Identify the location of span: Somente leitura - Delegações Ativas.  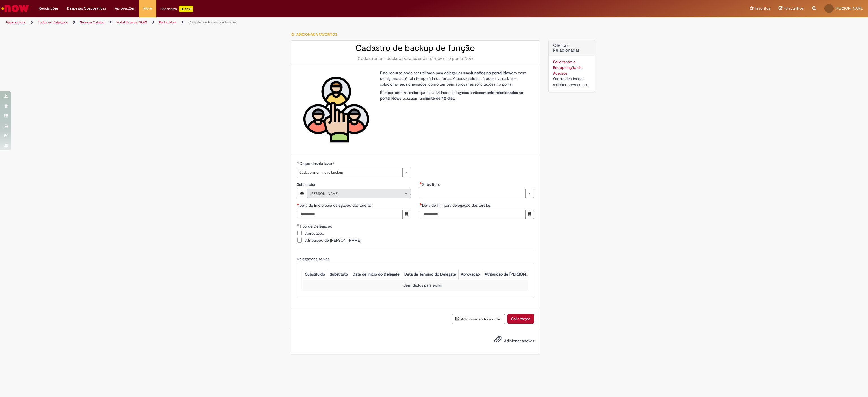
(313, 259).